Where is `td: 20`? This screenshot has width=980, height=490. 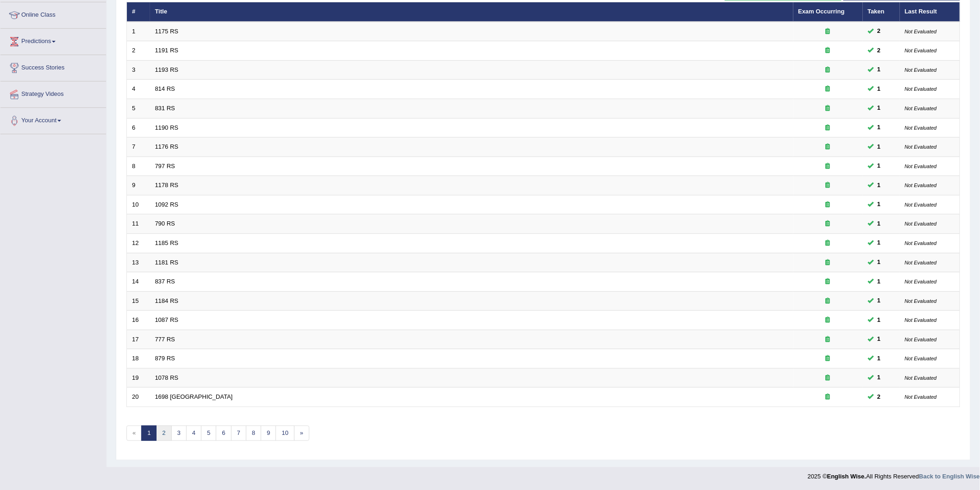 td: 20 is located at coordinates (139, 397).